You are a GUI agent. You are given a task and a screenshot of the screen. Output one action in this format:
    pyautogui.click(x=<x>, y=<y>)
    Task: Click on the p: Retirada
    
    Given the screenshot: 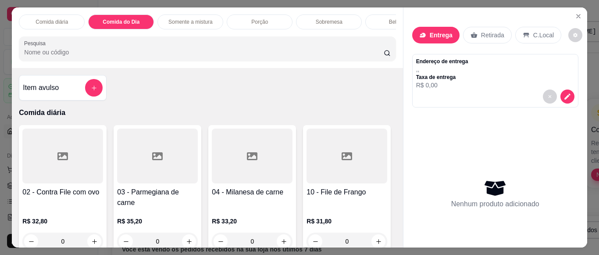 What is the action you would take?
    pyautogui.click(x=493, y=35)
    